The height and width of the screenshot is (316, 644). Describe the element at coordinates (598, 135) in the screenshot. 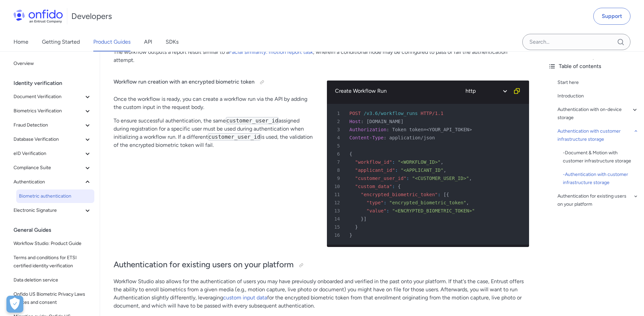

I see `div: Authentication with customer infrastructure storage` at that location.